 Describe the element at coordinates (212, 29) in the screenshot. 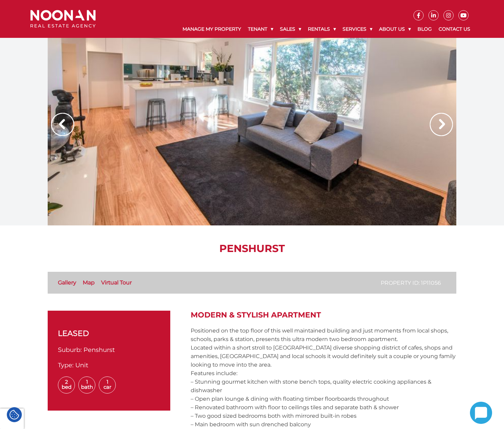

I see `a: Manage My Property` at that location.